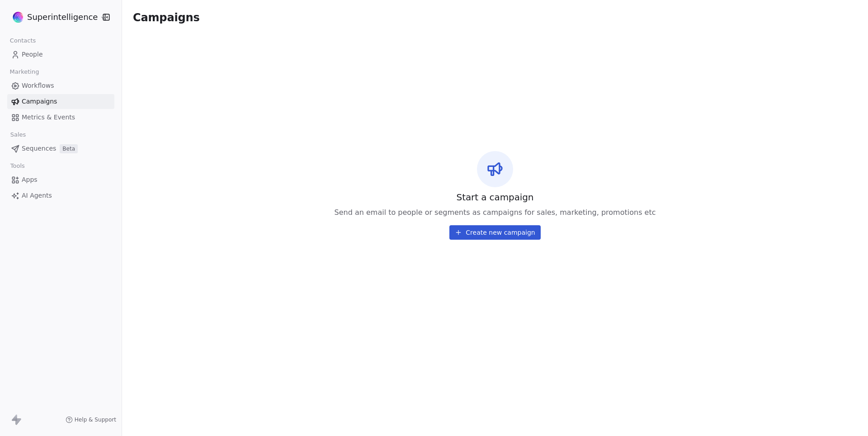 Image resolution: width=868 pixels, height=436 pixels. I want to click on a: Metrics & Events, so click(61, 117).